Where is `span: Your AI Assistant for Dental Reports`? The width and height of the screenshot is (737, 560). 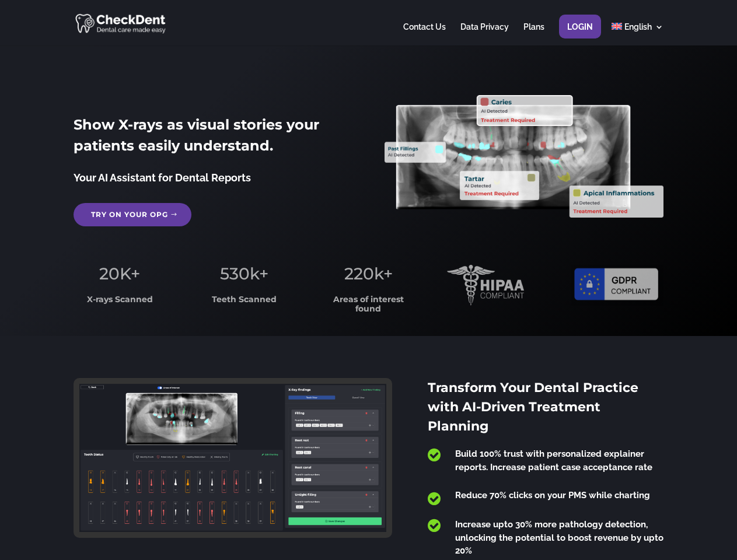
span: Your AI Assistant for Dental Reports is located at coordinates (162, 178).